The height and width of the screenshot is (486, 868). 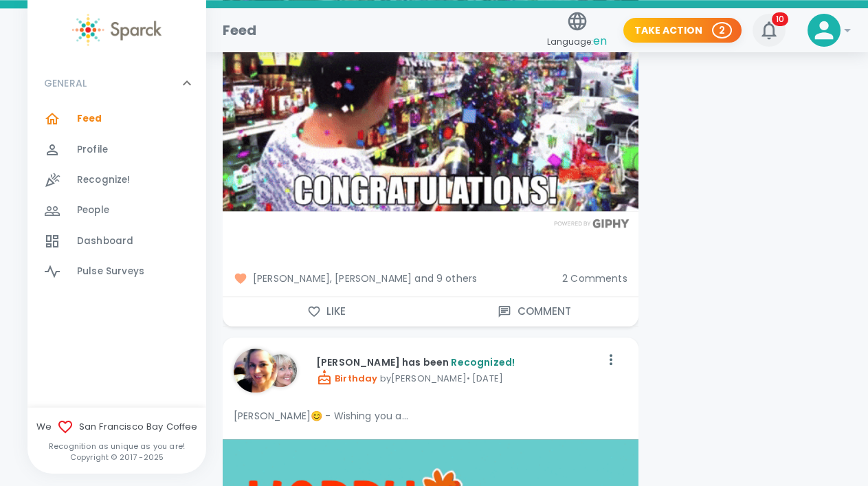 I want to click on span: 2 Comments, so click(x=594, y=279).